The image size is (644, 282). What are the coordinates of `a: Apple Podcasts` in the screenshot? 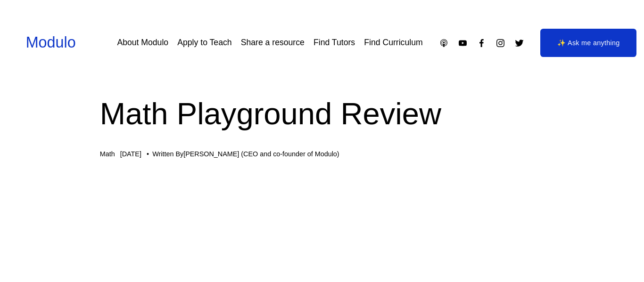 It's located at (444, 43).